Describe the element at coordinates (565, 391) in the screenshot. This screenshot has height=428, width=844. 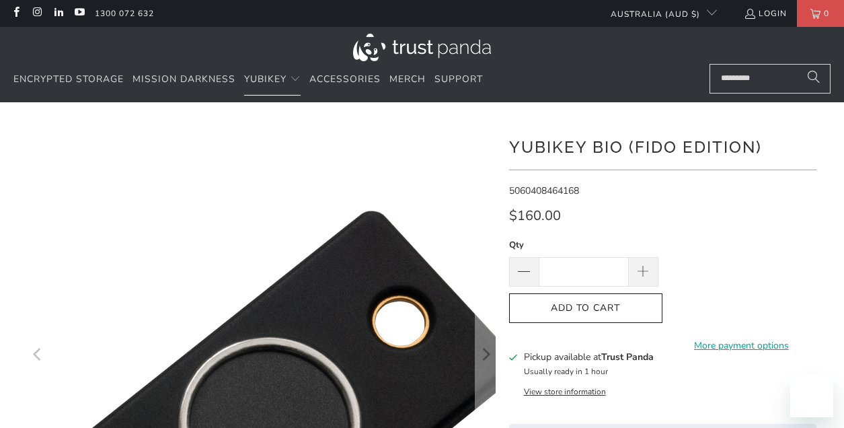
I see `button: View store information` at that location.